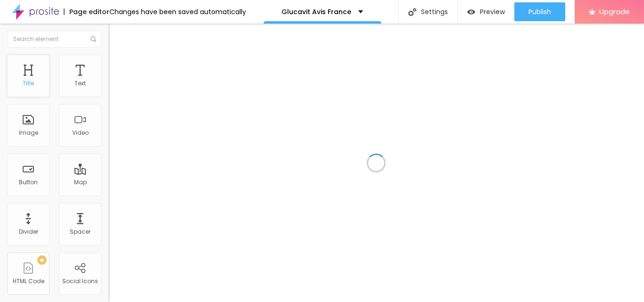 Image resolution: width=644 pixels, height=302 pixels. I want to click on div: Video, so click(80, 133).